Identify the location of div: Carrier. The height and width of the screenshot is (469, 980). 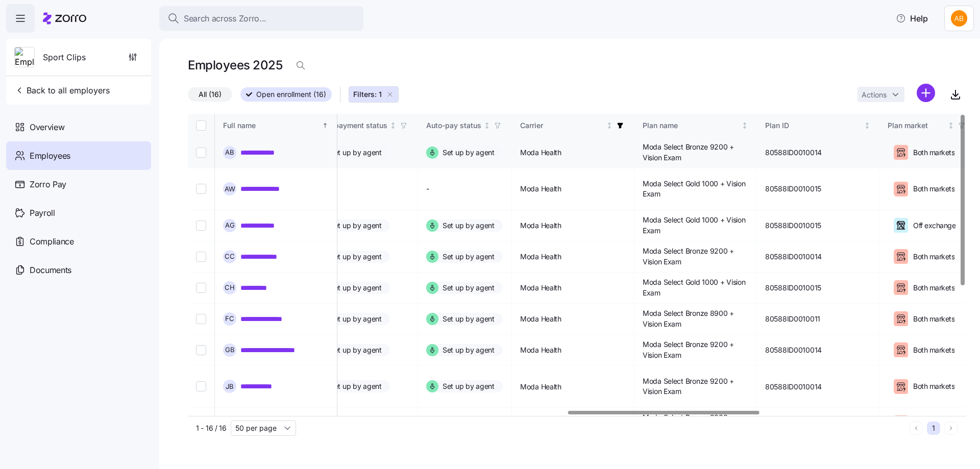
(562, 126).